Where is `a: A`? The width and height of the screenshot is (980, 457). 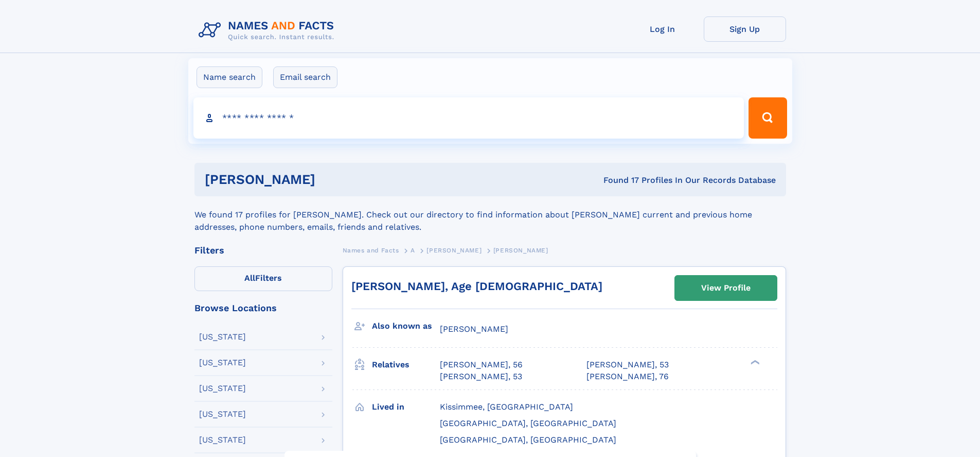 a: A is located at coordinates (413, 250).